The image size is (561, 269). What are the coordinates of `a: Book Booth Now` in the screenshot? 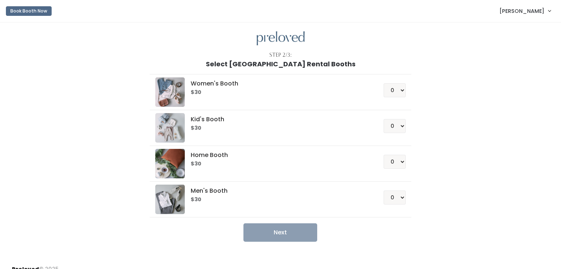 It's located at (29, 11).